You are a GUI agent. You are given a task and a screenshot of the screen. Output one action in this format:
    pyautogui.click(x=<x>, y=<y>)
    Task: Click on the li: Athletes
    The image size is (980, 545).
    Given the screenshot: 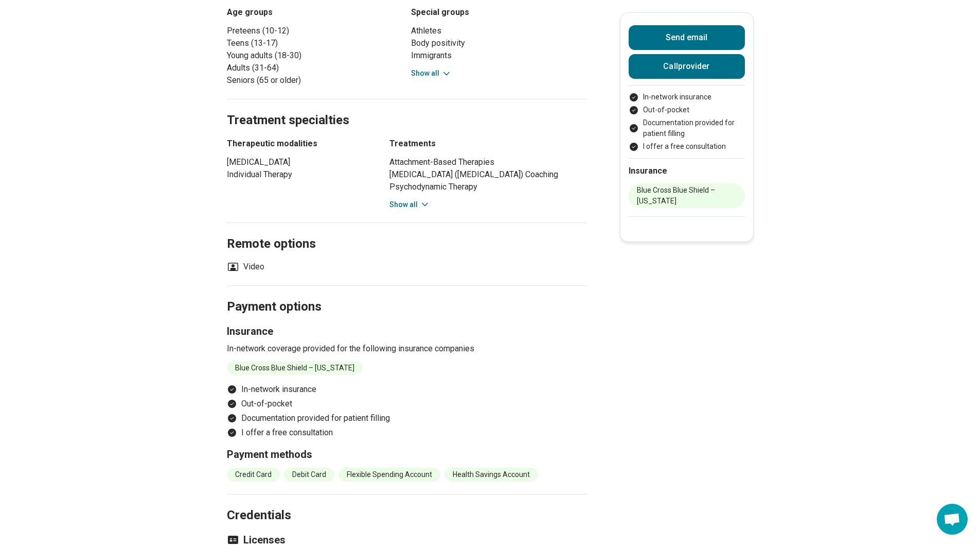 What is the action you would take?
    pyautogui.click(x=499, y=31)
    